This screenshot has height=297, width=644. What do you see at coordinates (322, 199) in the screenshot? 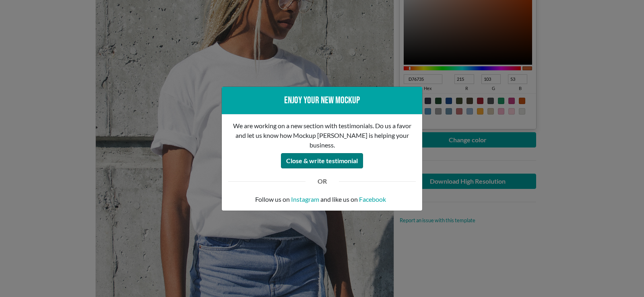
I see `p: Follow us on and like us on` at bounding box center [322, 199].